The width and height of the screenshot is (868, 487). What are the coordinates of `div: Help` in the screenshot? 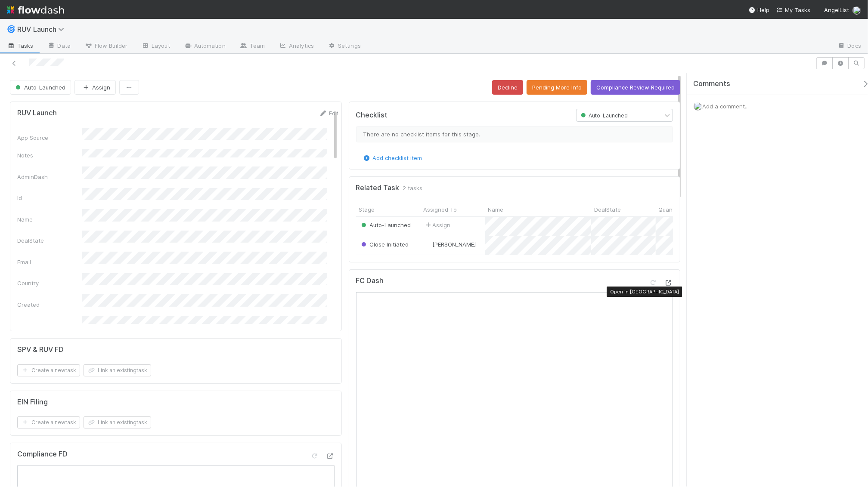 It's located at (759, 10).